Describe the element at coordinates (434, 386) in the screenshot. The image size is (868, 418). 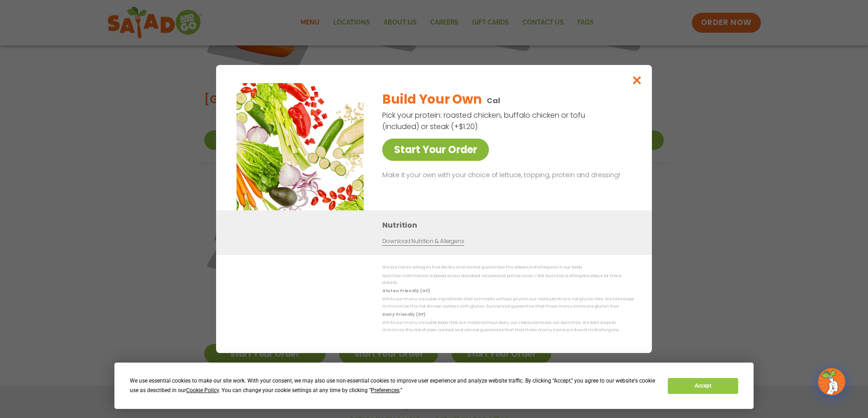
I see `div: Cookie Consent Prompt` at that location.